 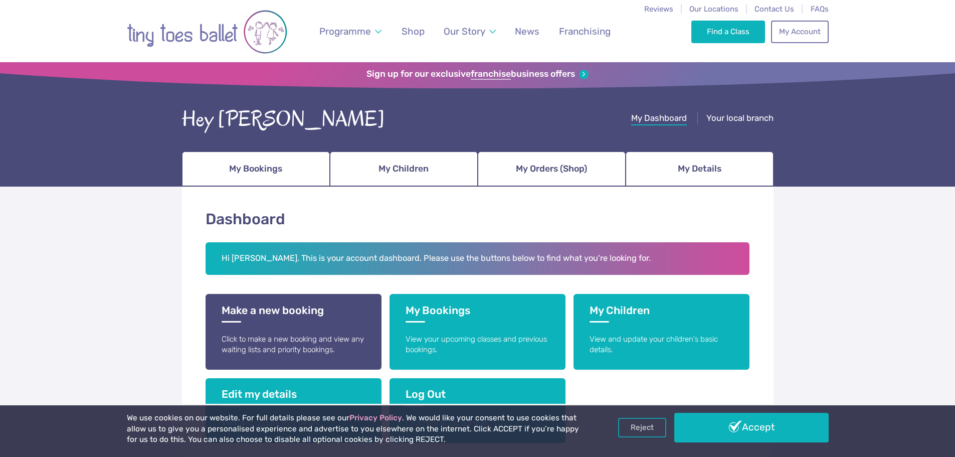 What do you see at coordinates (551, 169) in the screenshot?
I see `a: My Orders (Shop)` at bounding box center [551, 169].